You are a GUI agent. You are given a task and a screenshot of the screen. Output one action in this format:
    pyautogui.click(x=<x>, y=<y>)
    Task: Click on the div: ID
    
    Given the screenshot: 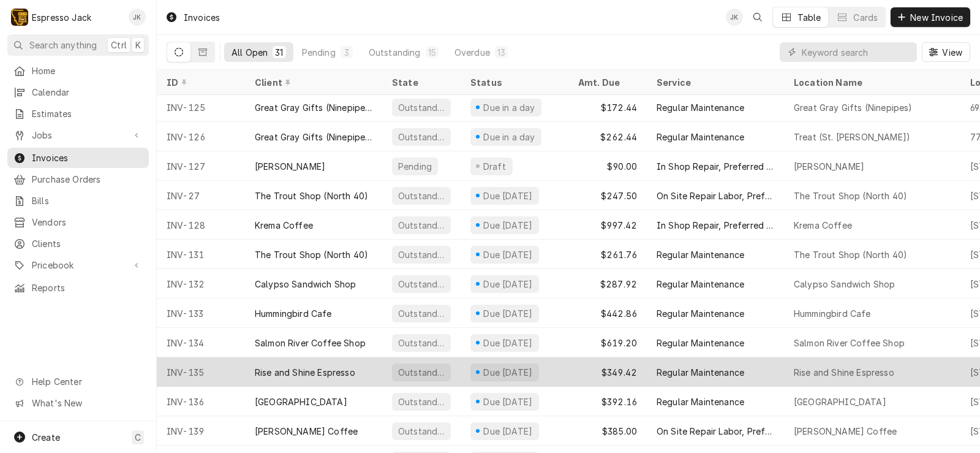 What is the action you would take?
    pyautogui.click(x=200, y=82)
    